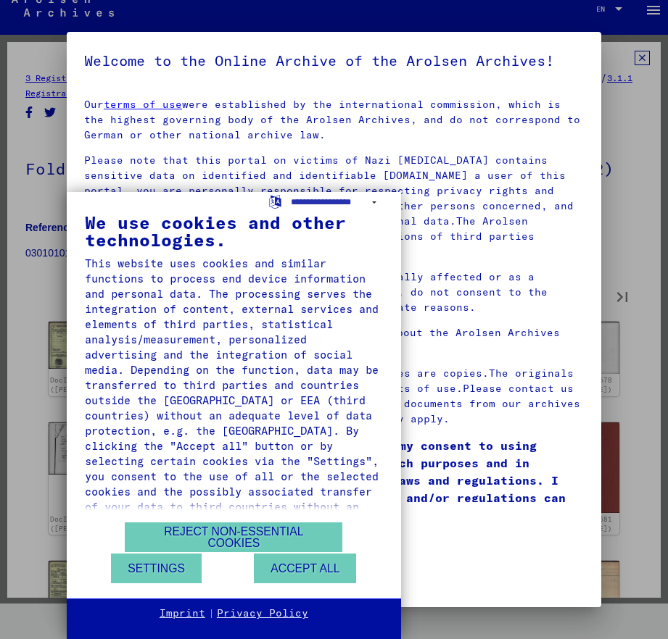 Image resolution: width=668 pixels, height=639 pixels. What do you see at coordinates (233, 231) in the screenshot?
I see `div: We use cookies and other technologies.` at bounding box center [233, 231].